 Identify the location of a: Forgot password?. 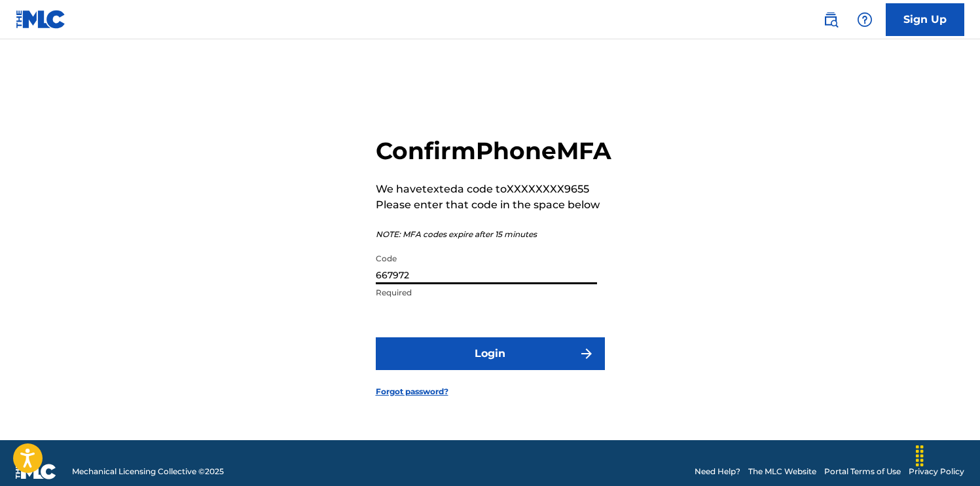
(412, 391).